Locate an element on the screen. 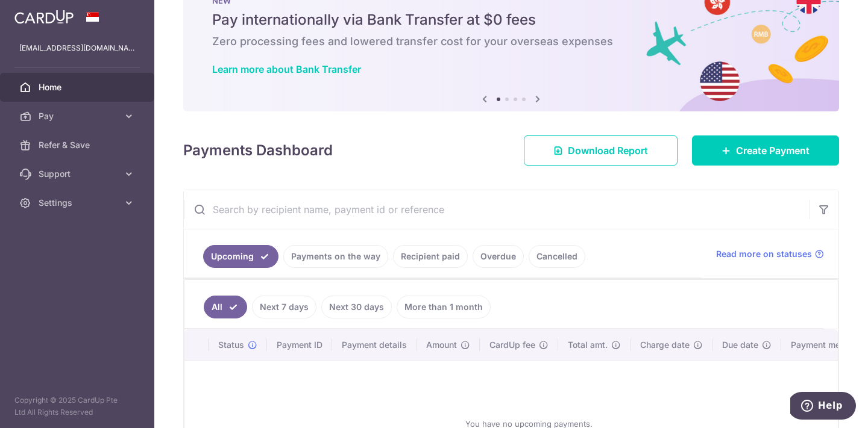 Image resolution: width=868 pixels, height=428 pixels. a: Payments on the way is located at coordinates (336, 257).